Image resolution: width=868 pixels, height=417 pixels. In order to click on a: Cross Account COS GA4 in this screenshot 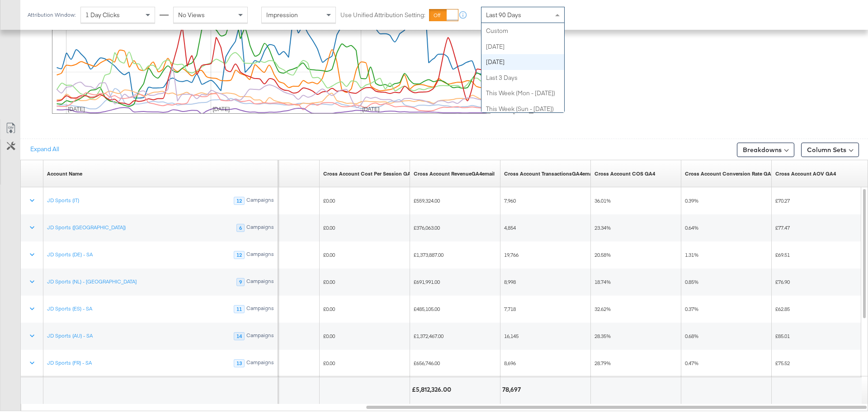, I will do `click(625, 174)`.